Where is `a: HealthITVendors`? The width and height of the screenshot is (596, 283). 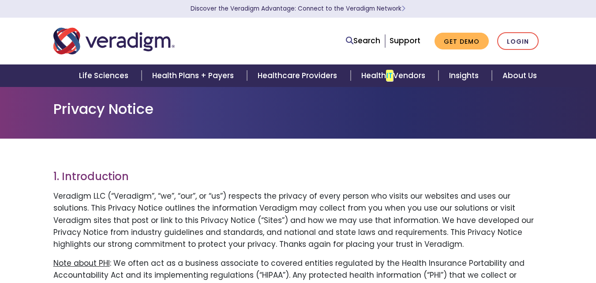 a: HealthITVendors is located at coordinates (394, 75).